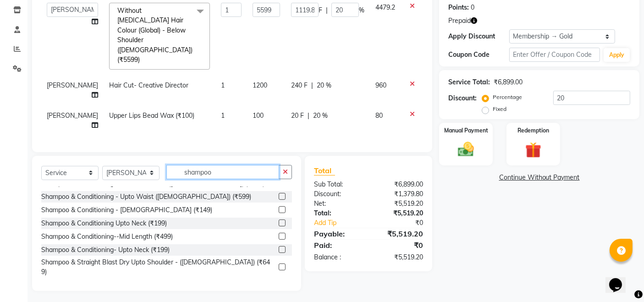 Image resolution: width=644 pixels, height=302 pixels. Describe the element at coordinates (473, 7) in the screenshot. I see `div: 0` at that location.